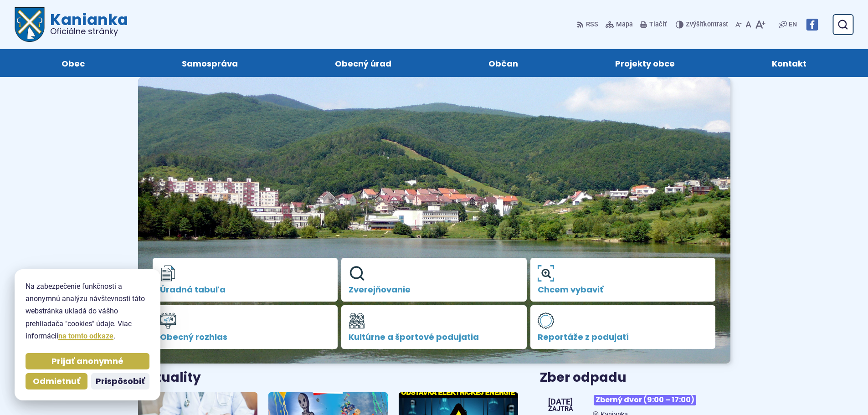  I want to click on p: Na zabezpečenie funkčnosti a anonymnú analýzu návštevnosti táto webstránka ukladá do vášho prehli..., so click(87, 311).